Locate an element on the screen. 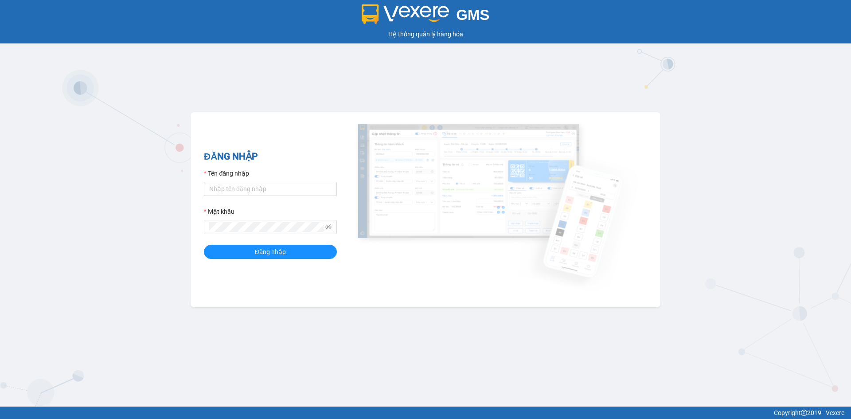 This screenshot has width=851, height=419. img: logo 2 is located at coordinates (406, 14).